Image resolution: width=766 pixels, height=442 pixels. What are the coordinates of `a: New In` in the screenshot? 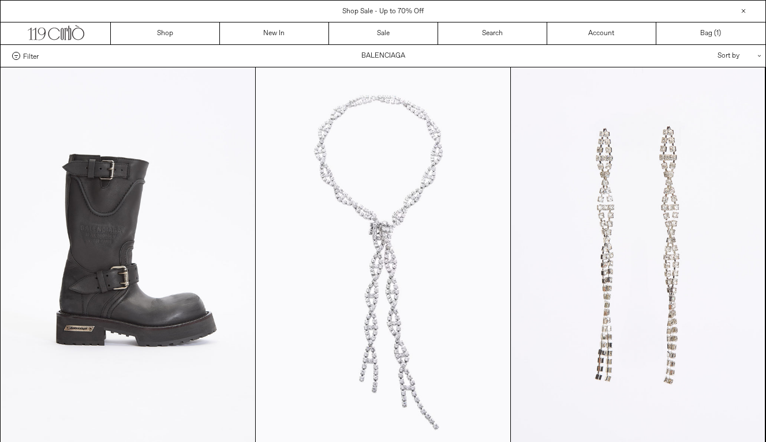 It's located at (274, 33).